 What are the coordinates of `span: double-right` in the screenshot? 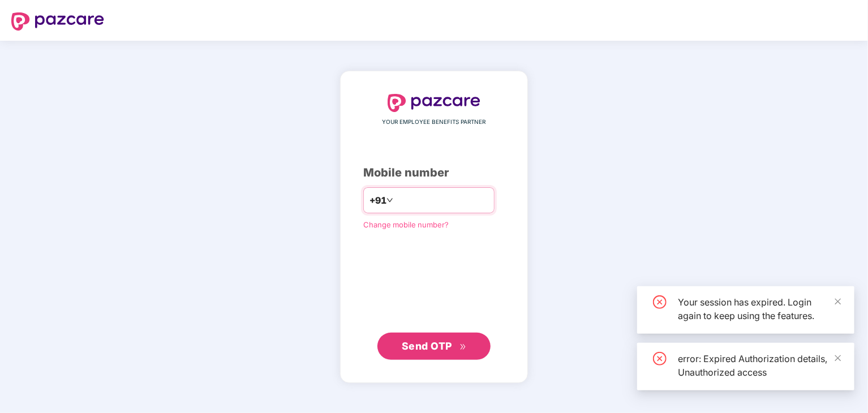 It's located at (463, 347).